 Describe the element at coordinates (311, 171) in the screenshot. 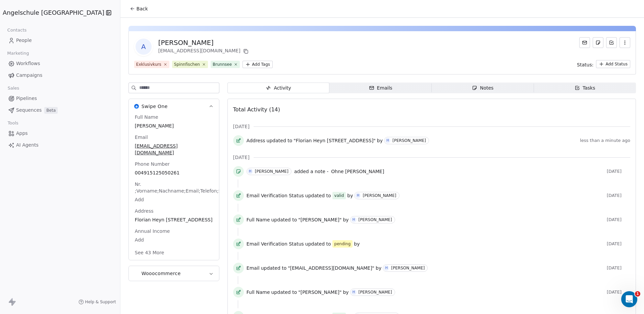

I see `span: added a note -` at that location.